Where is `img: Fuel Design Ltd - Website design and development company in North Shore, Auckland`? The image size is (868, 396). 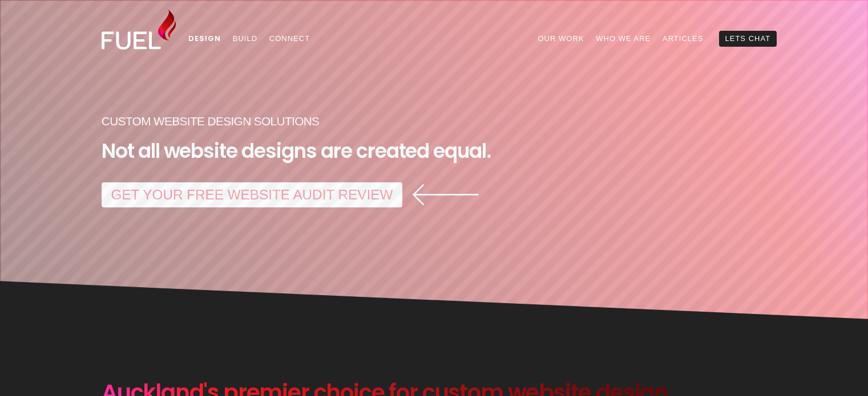
img: Fuel Design Ltd - Website design and development company in North Shore, Auckland is located at coordinates (139, 30).